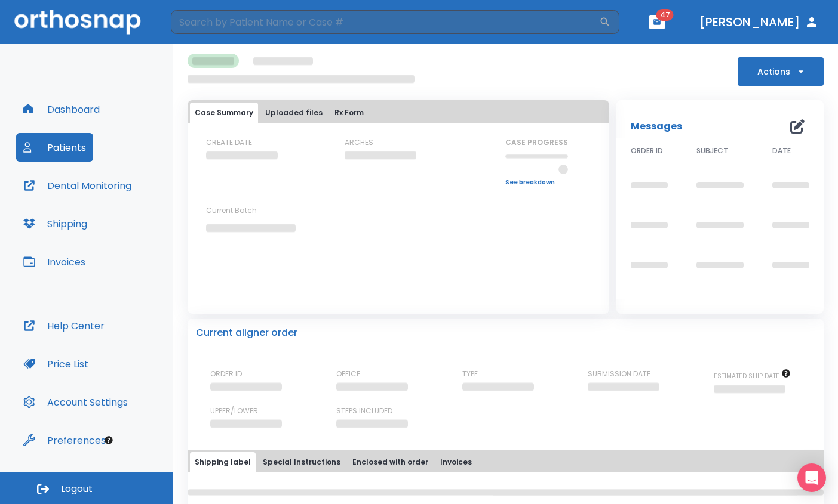 This screenshot has width=838, height=504. What do you see at coordinates (55, 224) in the screenshot?
I see `a: Shipping` at bounding box center [55, 224].